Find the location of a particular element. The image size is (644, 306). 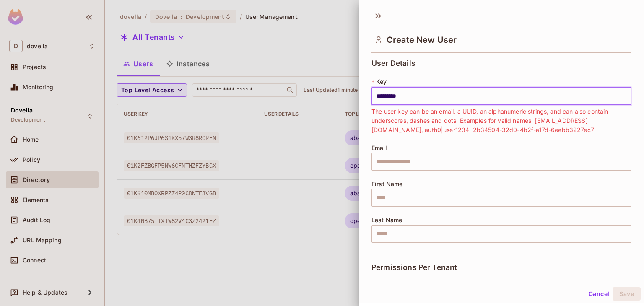

button: Cancel is located at coordinates (599, 294).